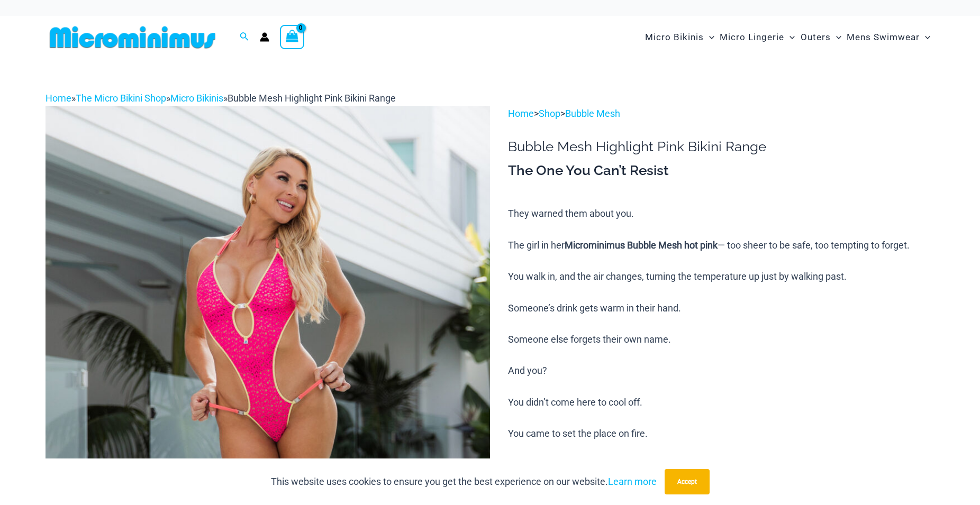 The width and height of the screenshot is (980, 505). I want to click on p: This website uses cookies to ensure you get the best experience on our website., so click(463, 482).